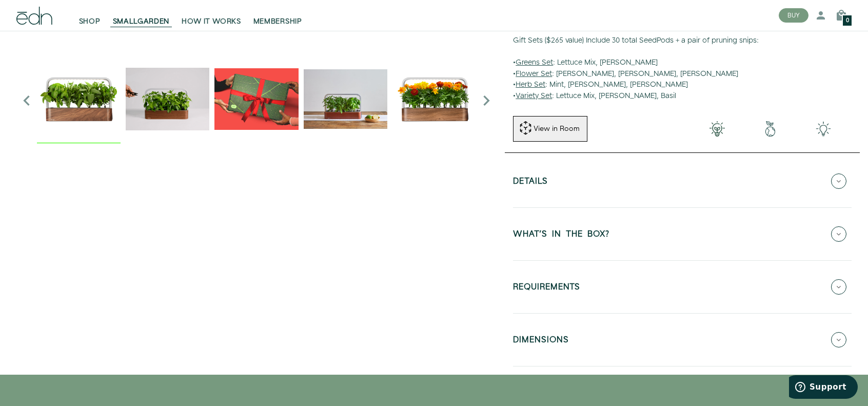 The width and height of the screenshot is (868, 406). Describe the element at coordinates (345, 100) in the screenshot. I see `div: 4 / 6` at that location.